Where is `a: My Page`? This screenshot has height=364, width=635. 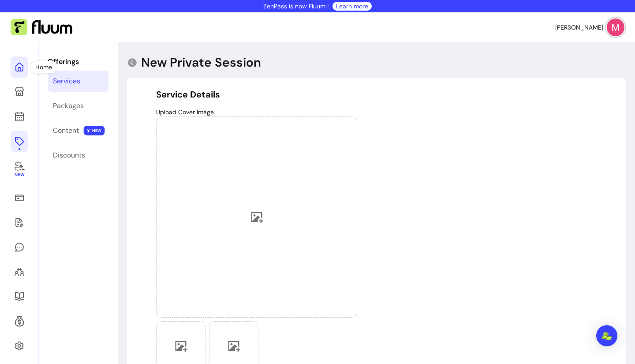 a: My Page is located at coordinates (19, 92).